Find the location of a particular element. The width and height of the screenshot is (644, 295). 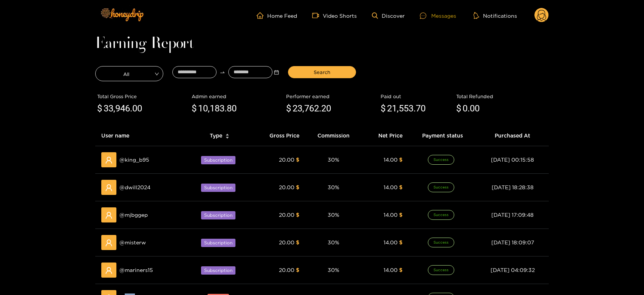

th: Purchased At is located at coordinates (512, 136).